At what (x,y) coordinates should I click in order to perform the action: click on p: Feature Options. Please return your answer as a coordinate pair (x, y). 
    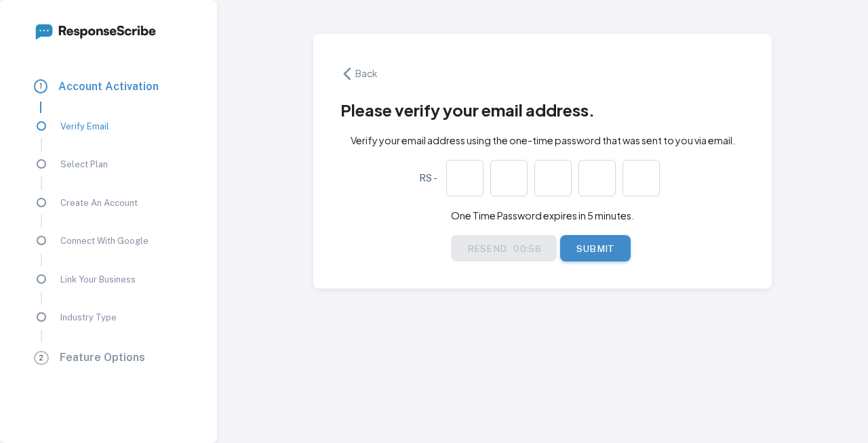
    Looking at the image, I should click on (102, 358).